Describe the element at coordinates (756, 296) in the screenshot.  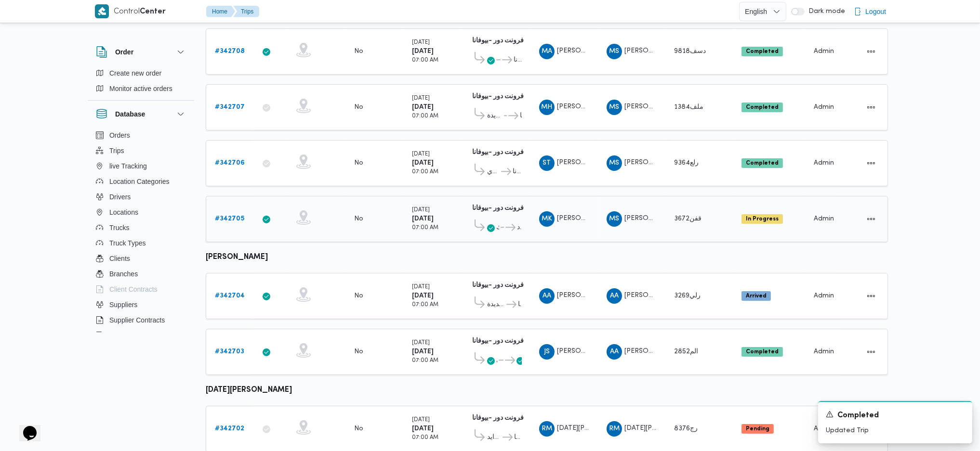
I see `b: Arrived` at that location.